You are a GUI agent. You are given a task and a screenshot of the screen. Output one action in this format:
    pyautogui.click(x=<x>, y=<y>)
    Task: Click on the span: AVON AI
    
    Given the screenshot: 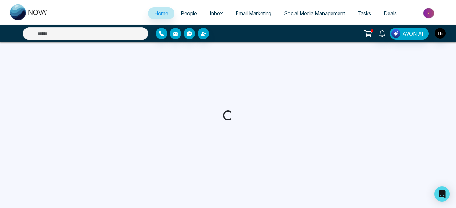 What is the action you would take?
    pyautogui.click(x=413, y=34)
    